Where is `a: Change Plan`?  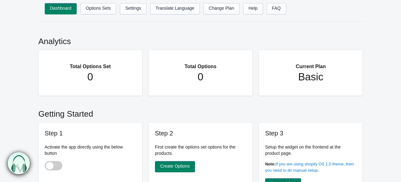
a: Change Plan is located at coordinates (221, 9).